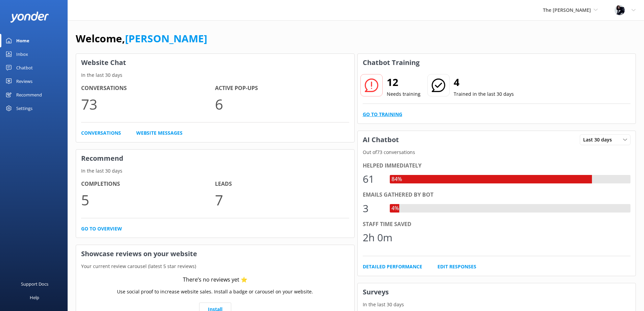 Image resolution: width=644 pixels, height=311 pixels. What do you see at coordinates (396, 179) in the screenshot?
I see `div: 84%` at bounding box center [396, 179].